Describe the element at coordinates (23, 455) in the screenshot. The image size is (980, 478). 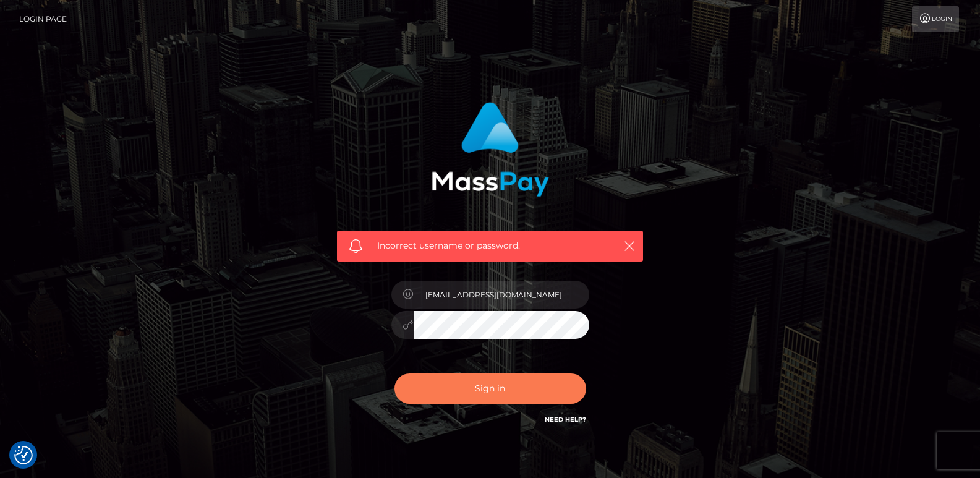
I see `img: Revisit consent button` at that location.